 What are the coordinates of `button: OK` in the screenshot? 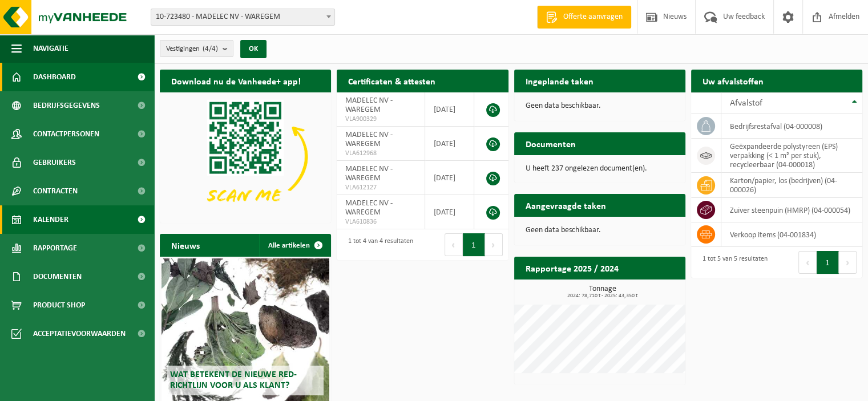 It's located at (253, 49).